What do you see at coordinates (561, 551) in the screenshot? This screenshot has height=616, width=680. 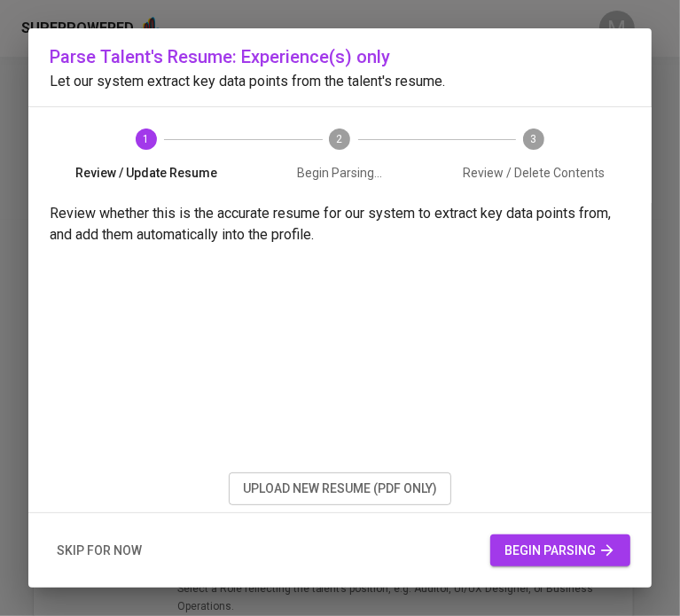 I see `span: begin parsing` at bounding box center [561, 551].